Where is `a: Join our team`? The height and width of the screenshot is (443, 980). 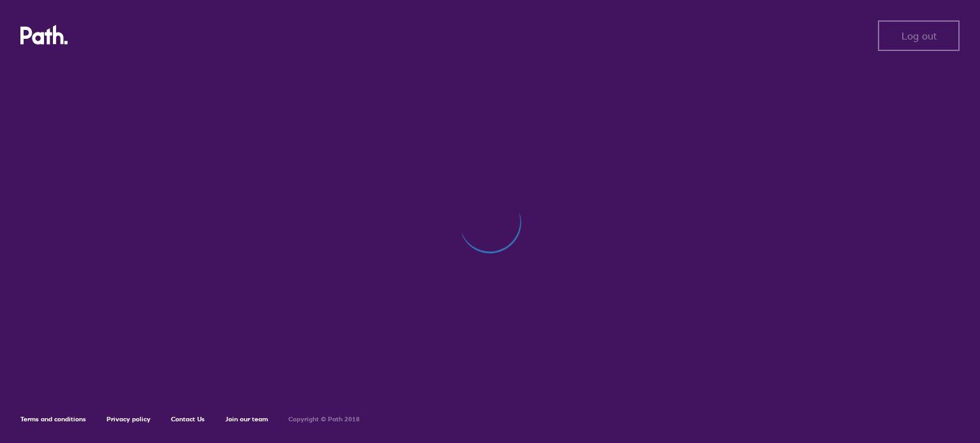
a: Join our team is located at coordinates (246, 419).